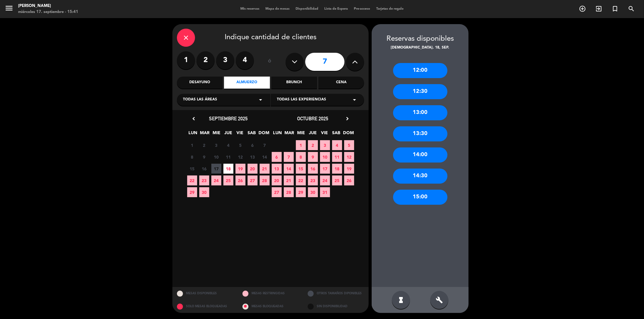 Image resolution: width=644 pixels, height=319 pixels. What do you see at coordinates (631, 9) in the screenshot?
I see `i: search` at bounding box center [631, 9].